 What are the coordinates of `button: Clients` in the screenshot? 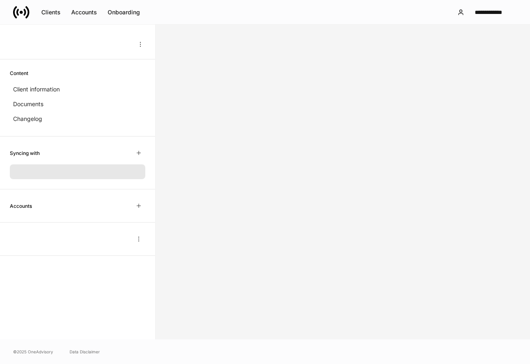 It's located at (51, 12).